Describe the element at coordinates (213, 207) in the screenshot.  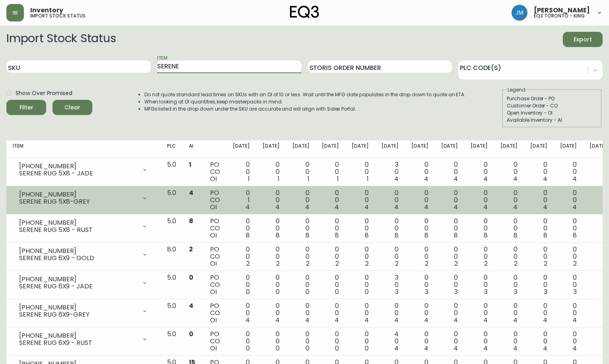
I see `span: OI` at that location.